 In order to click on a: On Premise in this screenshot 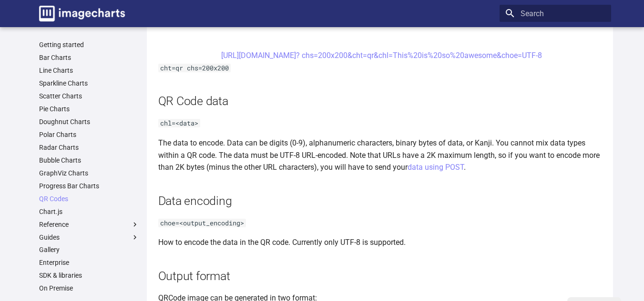, I will do `click(89, 289)`.